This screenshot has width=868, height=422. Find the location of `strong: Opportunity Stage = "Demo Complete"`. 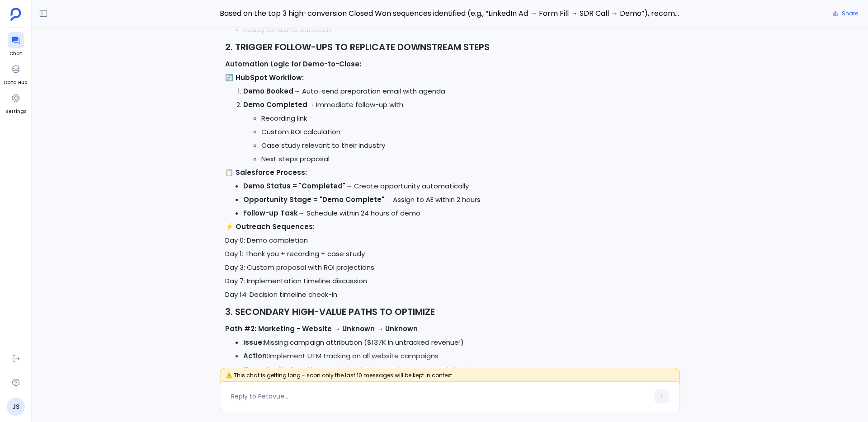

strong: Opportunity Stage = "Demo Complete" is located at coordinates (314, 199).